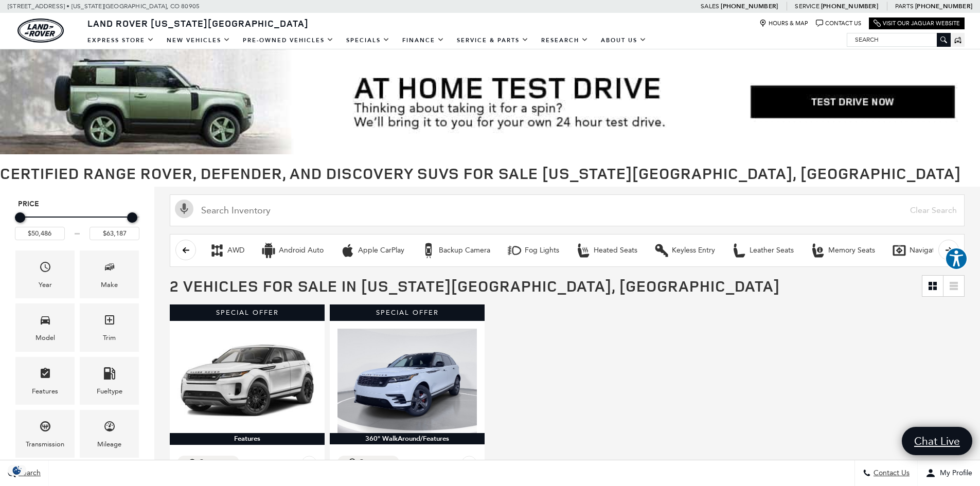 Image resolution: width=980 pixels, height=486 pixels. I want to click on span: Go to slide 8, so click(533, 140).